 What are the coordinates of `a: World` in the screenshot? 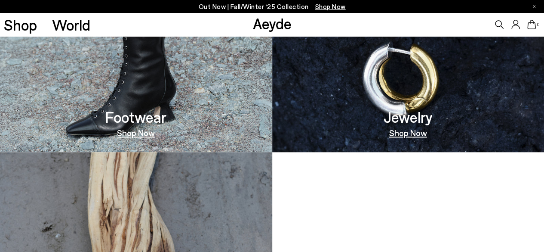 It's located at (71, 25).